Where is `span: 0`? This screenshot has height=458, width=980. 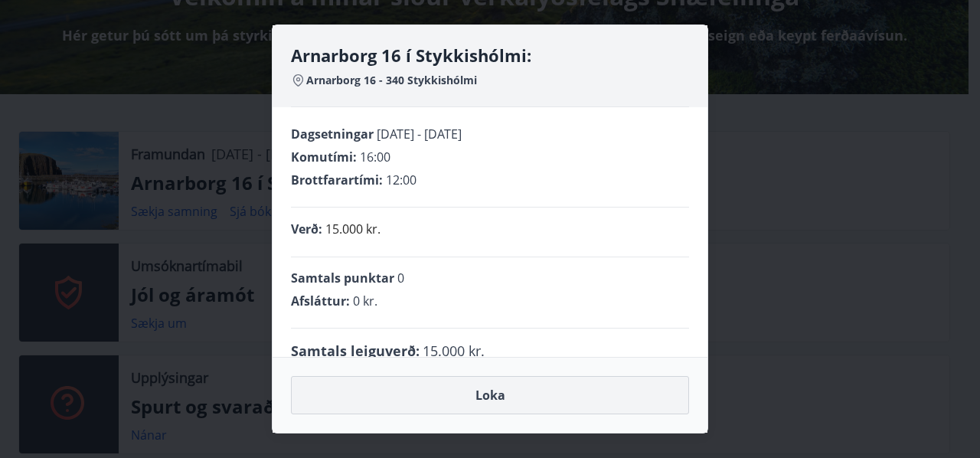
span: 0 is located at coordinates (400, 278).